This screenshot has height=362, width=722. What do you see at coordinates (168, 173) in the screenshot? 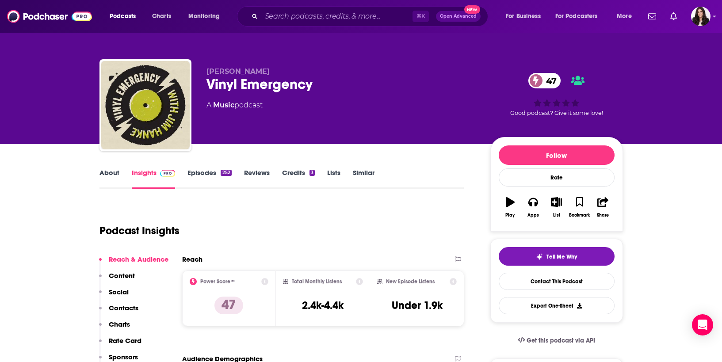
I see `img: Podchaser Pro` at bounding box center [168, 173].